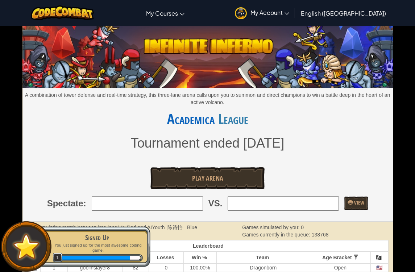 The width and height of the screenshot is (415, 272). I want to click on span: 138768, so click(320, 235).